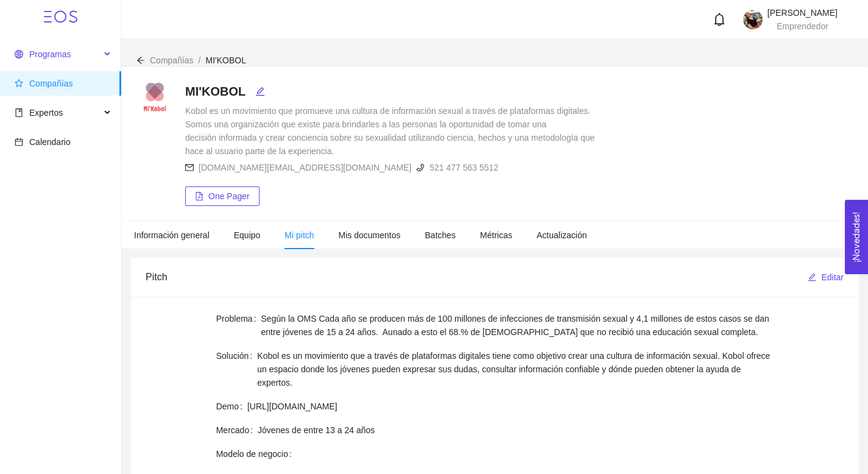  Describe the element at coordinates (826, 277) in the screenshot. I see `button: editEditar` at that location.